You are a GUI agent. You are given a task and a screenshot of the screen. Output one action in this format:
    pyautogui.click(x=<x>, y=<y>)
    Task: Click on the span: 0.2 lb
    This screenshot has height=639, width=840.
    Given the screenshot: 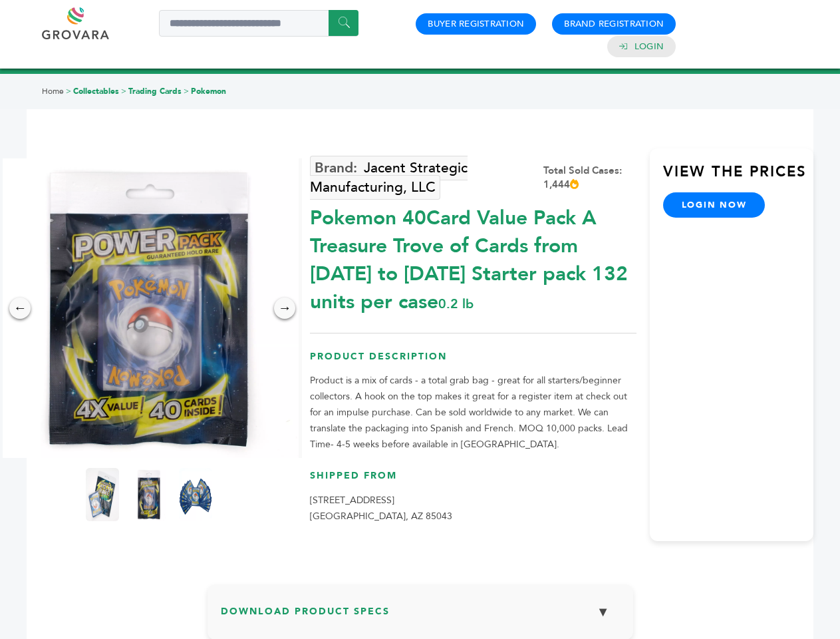 What is the action you would take?
    pyautogui.click(x=455, y=303)
    